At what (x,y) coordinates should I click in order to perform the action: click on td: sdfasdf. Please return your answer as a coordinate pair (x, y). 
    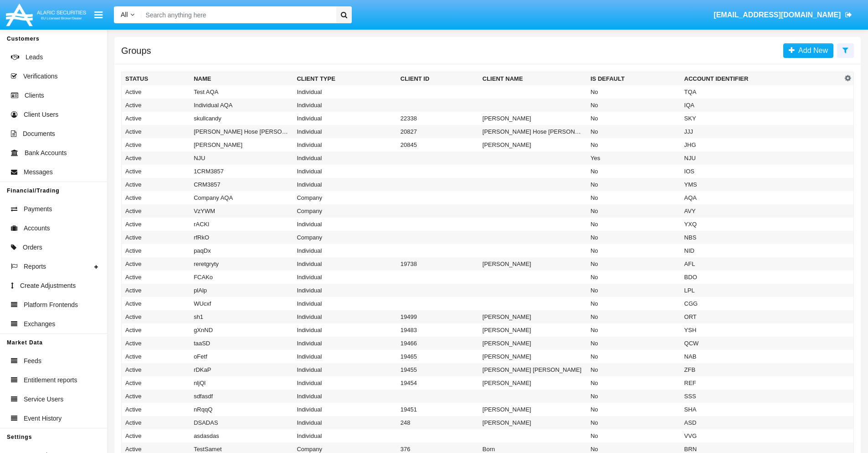
    Looking at the image, I should click on (241, 396).